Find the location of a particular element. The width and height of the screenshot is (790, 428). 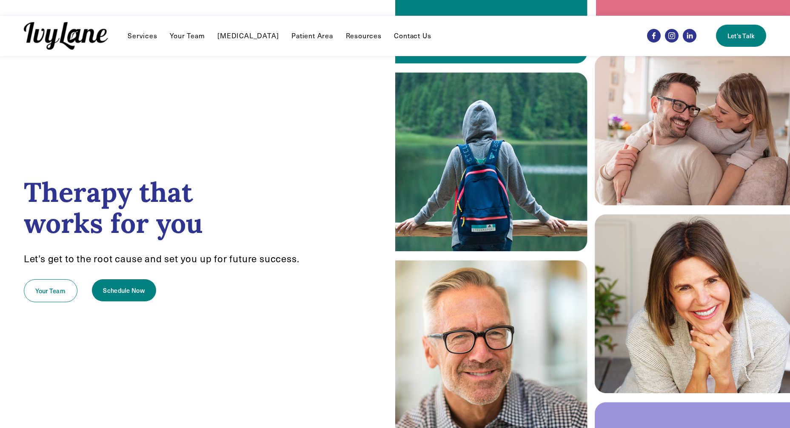

a: Schedule Now is located at coordinates (124, 290).